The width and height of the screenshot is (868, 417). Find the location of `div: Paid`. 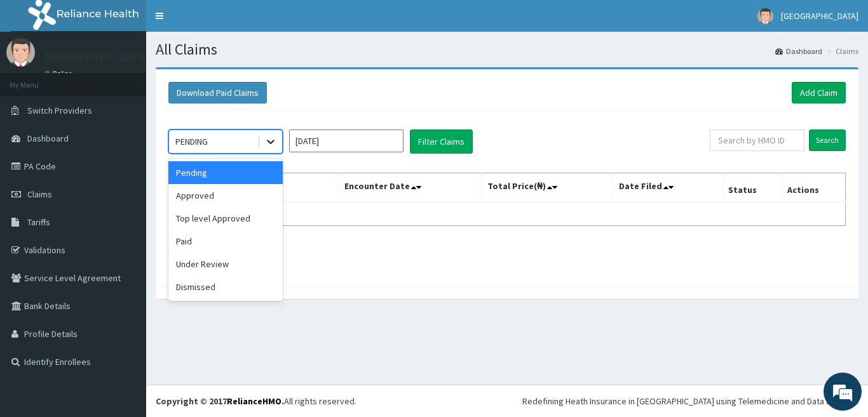

div: Paid is located at coordinates (226, 242).